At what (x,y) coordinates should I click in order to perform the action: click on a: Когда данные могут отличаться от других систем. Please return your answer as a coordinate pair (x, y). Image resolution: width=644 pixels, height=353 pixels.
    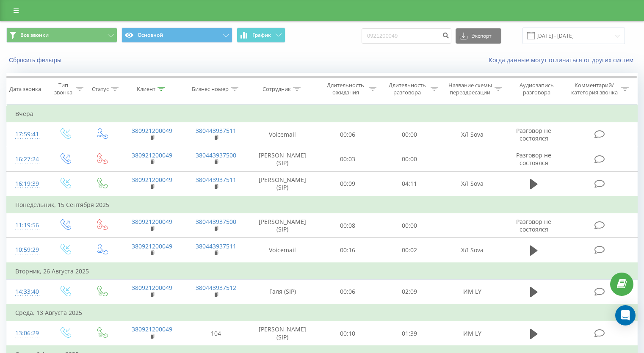
    Looking at the image, I should click on (563, 59).